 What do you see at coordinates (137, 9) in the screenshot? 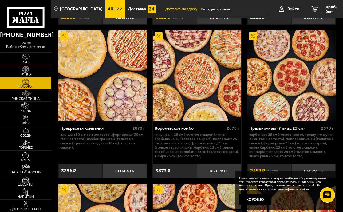
I see `span: Доставка` at bounding box center [137, 9].